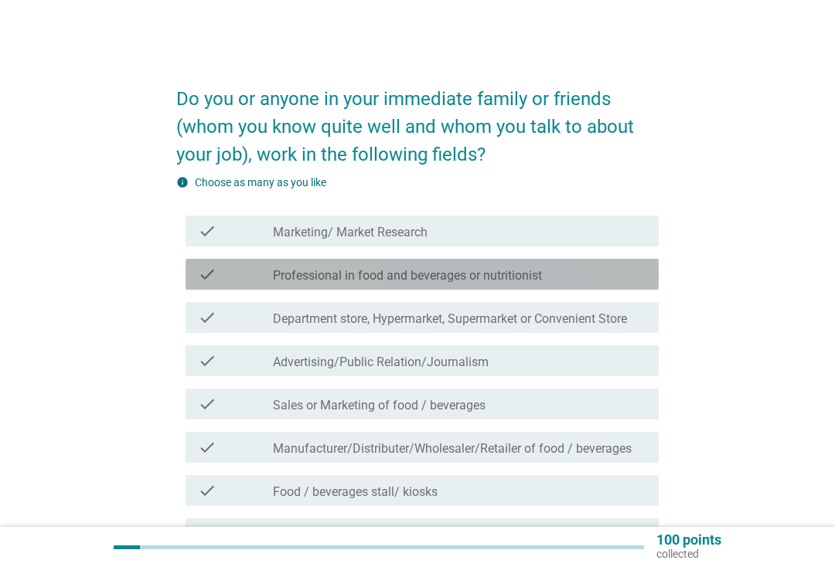 Image resolution: width=835 pixels, height=567 pixels. Describe the element at coordinates (182, 182) in the screenshot. I see `i: info` at that location.